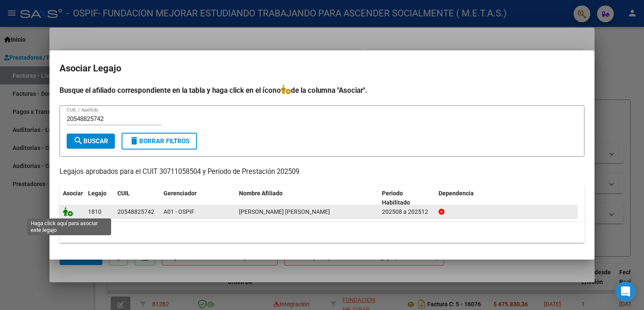 This screenshot has width=644, height=310. What do you see at coordinates (95, 212) in the screenshot?
I see `span: 1810` at bounding box center [95, 212].